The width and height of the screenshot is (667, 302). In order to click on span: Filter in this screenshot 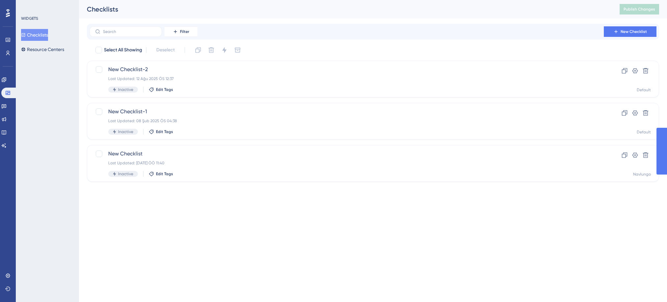, I will do `click(185, 32)`.